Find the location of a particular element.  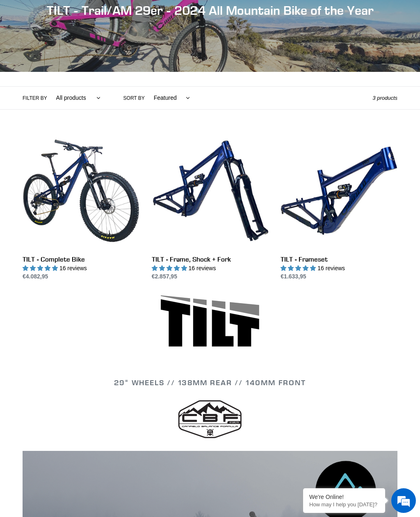

p: How may I help you today? is located at coordinates (344, 504).